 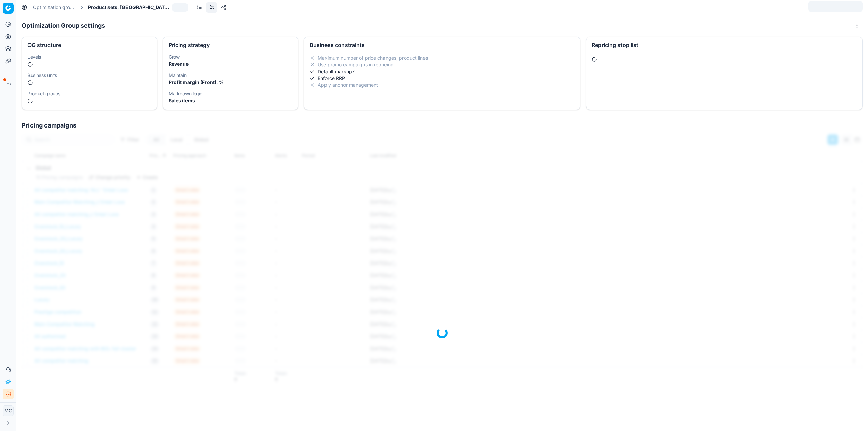 I want to click on dt: Product groups, so click(x=90, y=94).